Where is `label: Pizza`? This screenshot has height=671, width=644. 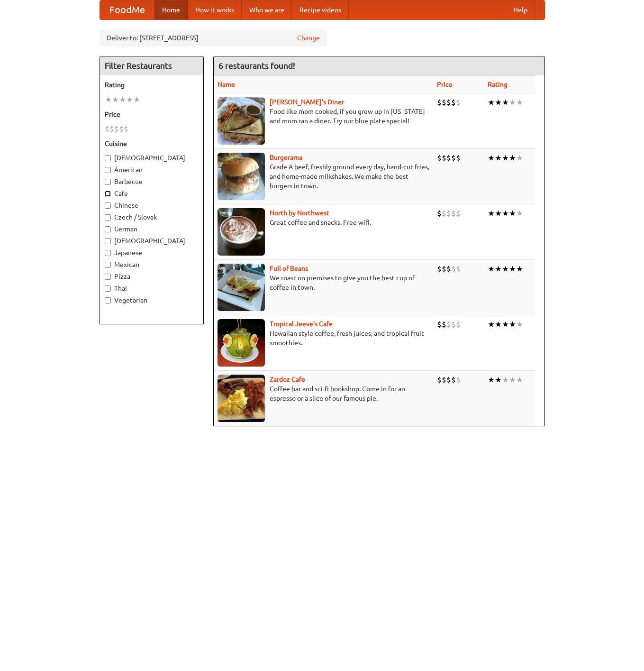 label: Pizza is located at coordinates (151, 276).